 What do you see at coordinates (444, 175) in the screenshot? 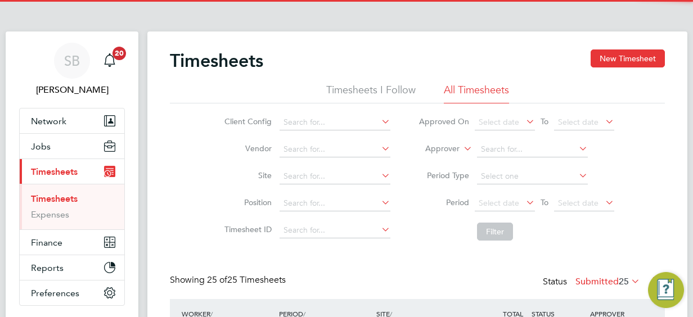
I see `label: Period Type` at bounding box center [444, 175].